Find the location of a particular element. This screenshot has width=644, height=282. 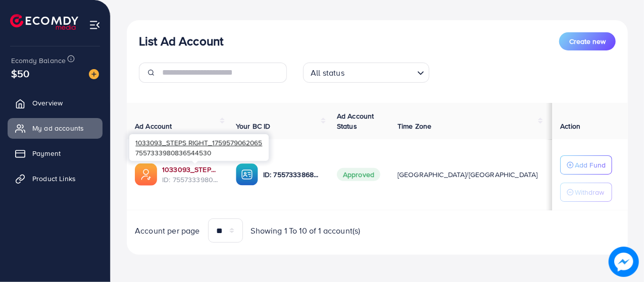

span: Showing 1 To 10 of 1 account(s) is located at coordinates (305, 231).